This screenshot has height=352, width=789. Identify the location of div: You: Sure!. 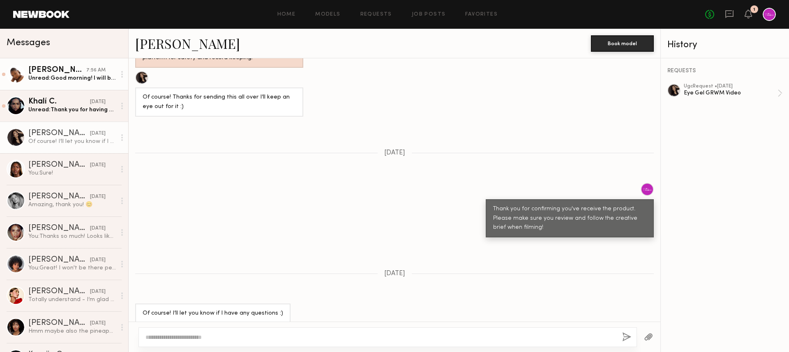
(72, 173).